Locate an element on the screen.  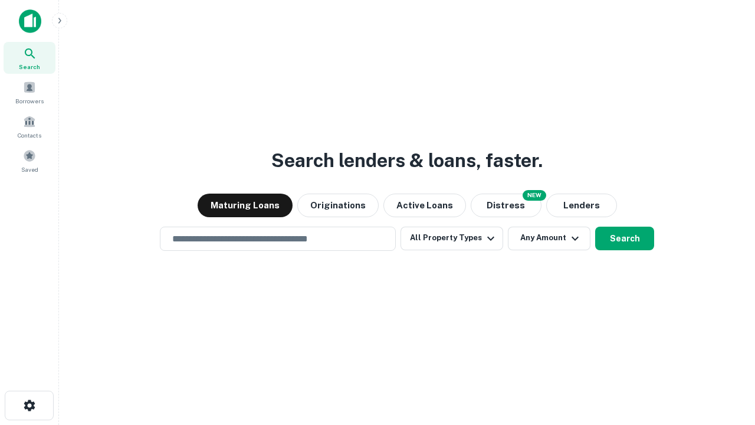
div: Saved is located at coordinates (30, 160).